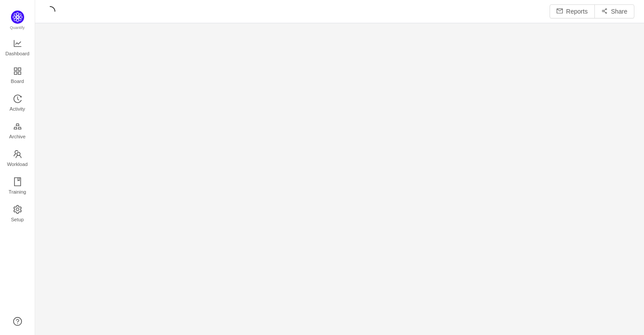 Image resolution: width=644 pixels, height=335 pixels. I want to click on a: Dashboard, so click(17, 49).